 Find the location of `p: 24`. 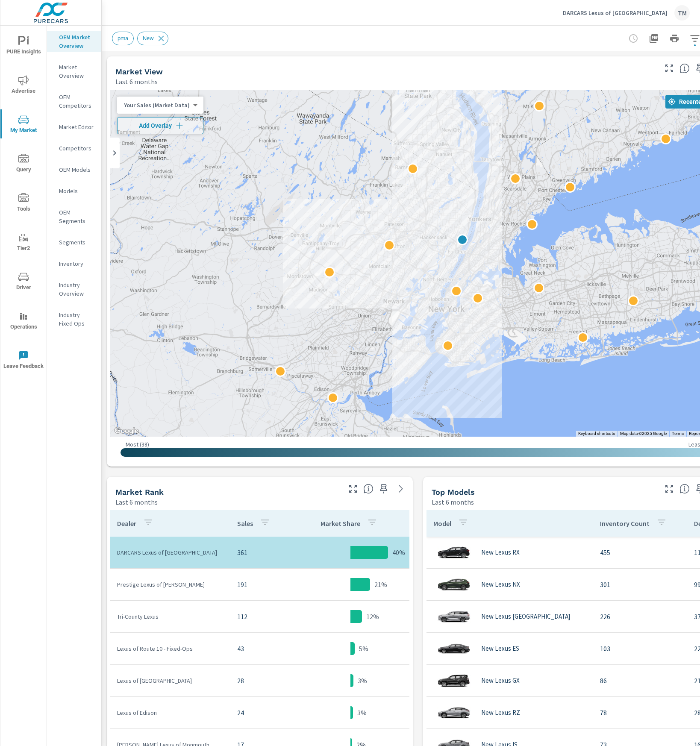

p: 24 is located at coordinates (263, 713).